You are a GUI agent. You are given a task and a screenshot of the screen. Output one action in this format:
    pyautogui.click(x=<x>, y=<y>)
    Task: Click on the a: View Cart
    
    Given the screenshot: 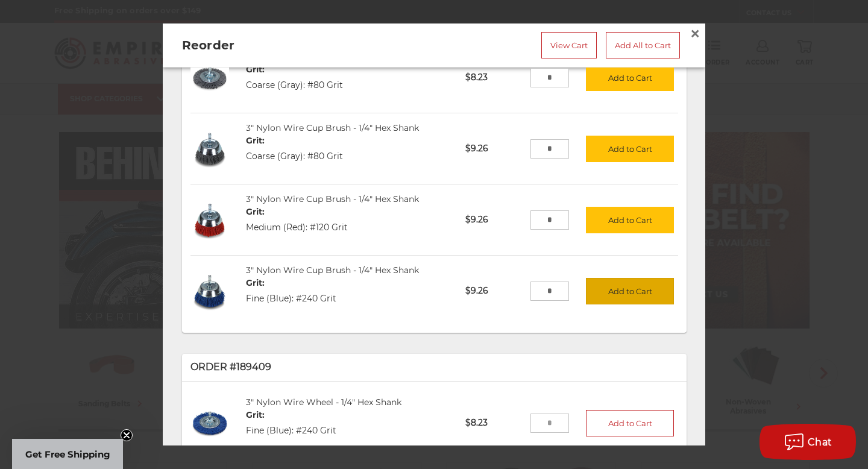 What is the action you would take?
    pyautogui.click(x=569, y=45)
    